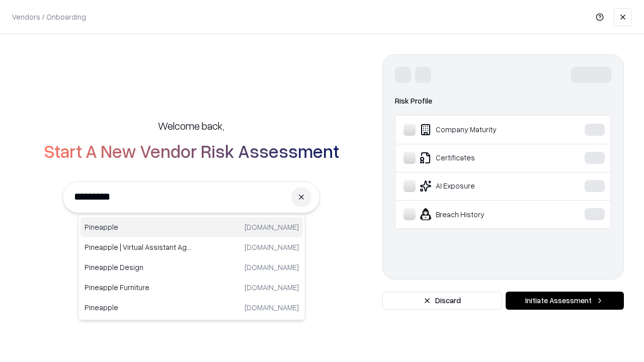 This screenshot has width=644, height=362. Describe the element at coordinates (503, 101) in the screenshot. I see `div: Risk Profile` at that location.